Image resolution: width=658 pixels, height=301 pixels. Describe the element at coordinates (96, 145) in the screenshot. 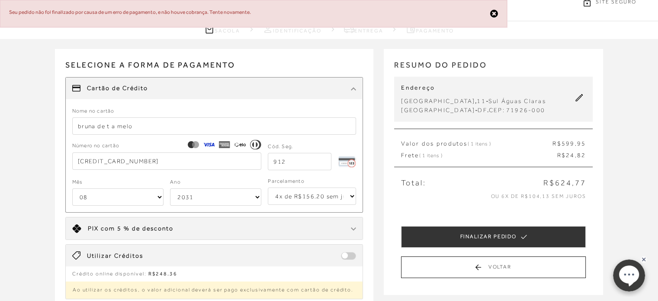

I see `span: Número no cartão` at that location.